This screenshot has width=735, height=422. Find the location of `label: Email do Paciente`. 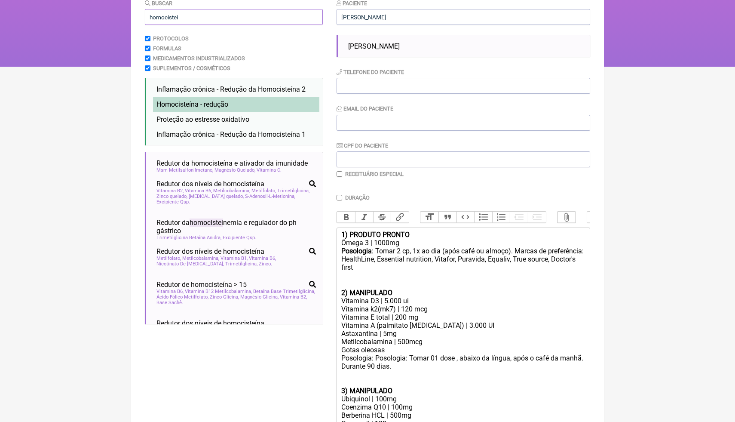

label: Email do Paciente is located at coordinates (365, 108).